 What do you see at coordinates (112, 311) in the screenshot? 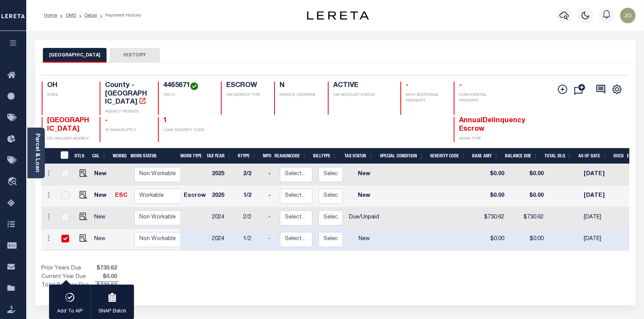
I see `p: SNAP Batch` at bounding box center [112, 311].